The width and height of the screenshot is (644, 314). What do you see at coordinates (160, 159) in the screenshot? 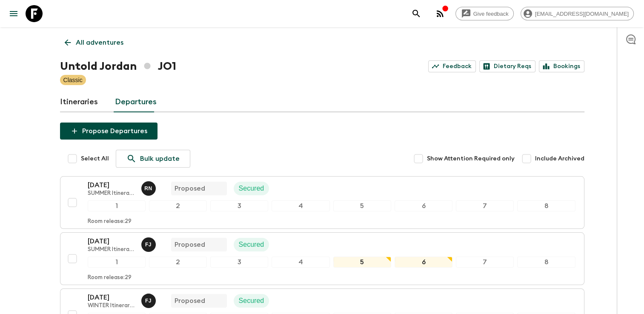
I see `p: Bulk update` at bounding box center [160, 159].